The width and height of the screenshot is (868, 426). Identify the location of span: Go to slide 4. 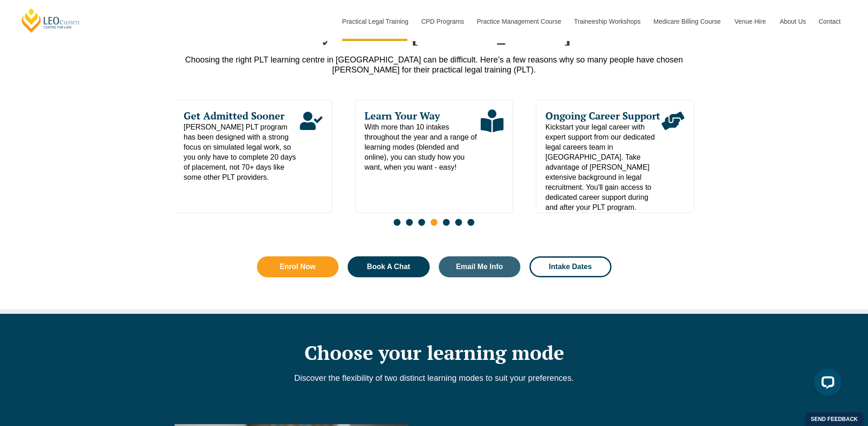
(434, 222).